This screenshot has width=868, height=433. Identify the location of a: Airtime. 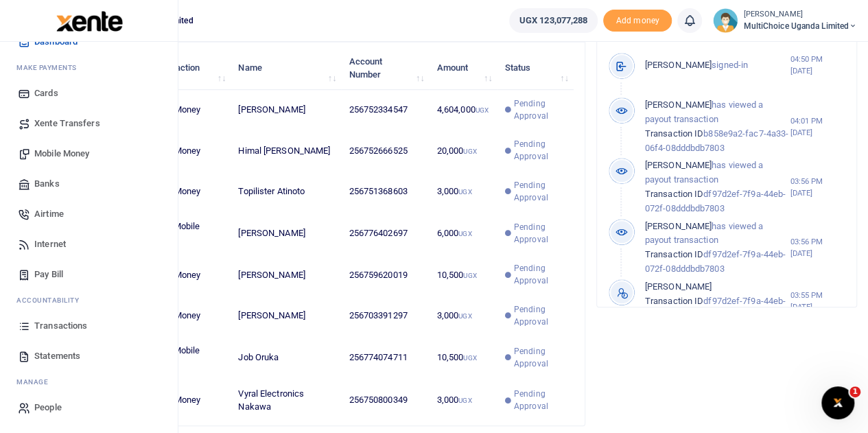
(89, 214).